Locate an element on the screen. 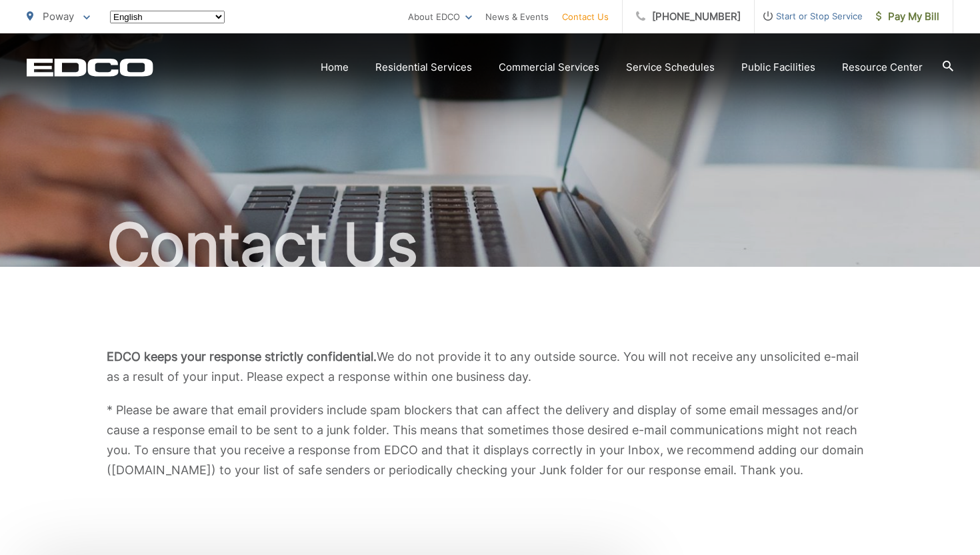 The width and height of the screenshot is (980, 555). span: Pay My Bill is located at coordinates (908, 17).